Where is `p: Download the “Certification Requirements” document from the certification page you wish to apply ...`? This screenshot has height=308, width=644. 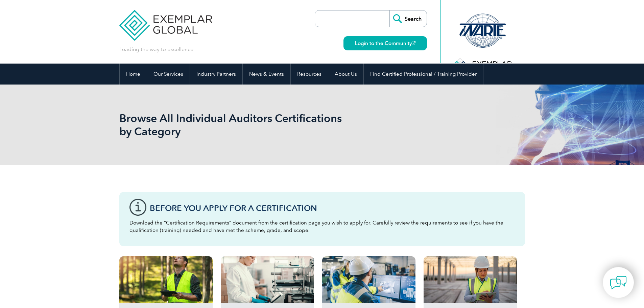 p: Download the “Certification Requirements” document from the certification page you wish to apply ... is located at coordinates (322, 226).